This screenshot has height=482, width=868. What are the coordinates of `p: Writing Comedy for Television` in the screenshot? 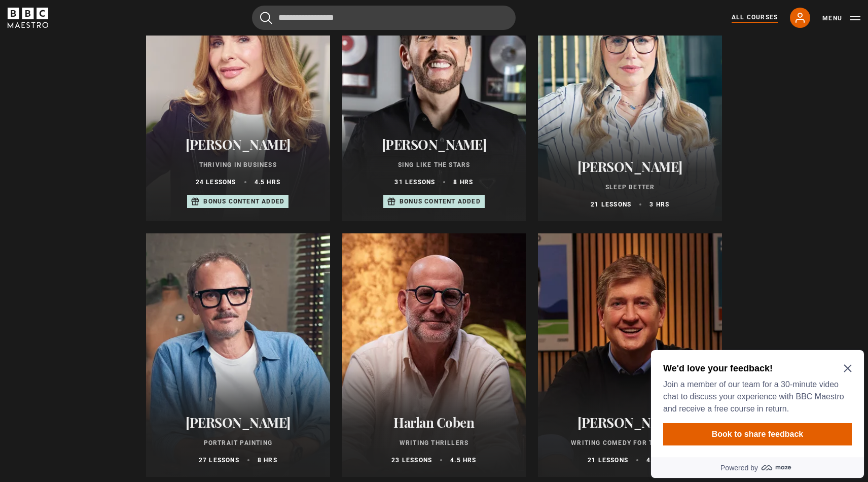 It's located at (630, 443).